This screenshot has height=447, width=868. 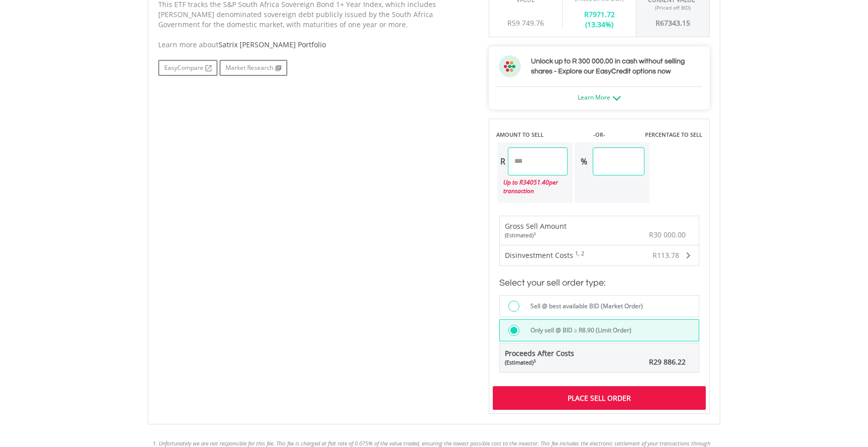 What do you see at coordinates (253, 68) in the screenshot?
I see `a: Market Research` at bounding box center [253, 68].